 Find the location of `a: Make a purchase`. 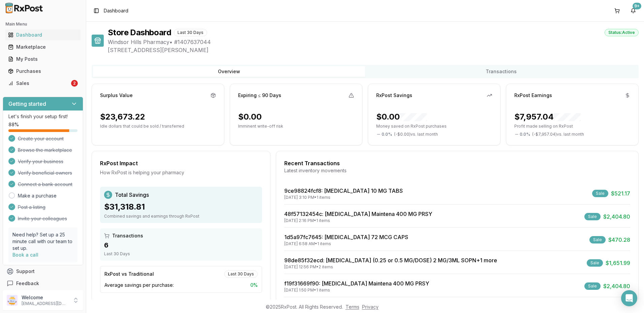

a: Make a purchase is located at coordinates (37, 196).